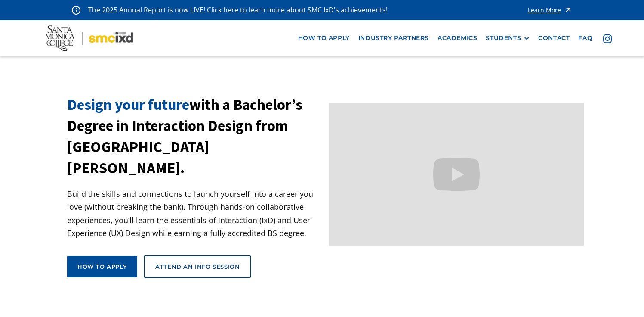  Describe the element at coordinates (324, 38) in the screenshot. I see `a: how to apply` at that location.